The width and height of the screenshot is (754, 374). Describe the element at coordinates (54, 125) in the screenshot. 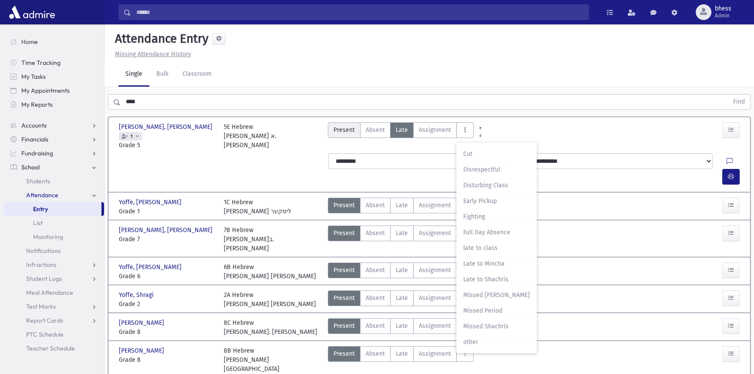

I see `a: Accounts` at that location.